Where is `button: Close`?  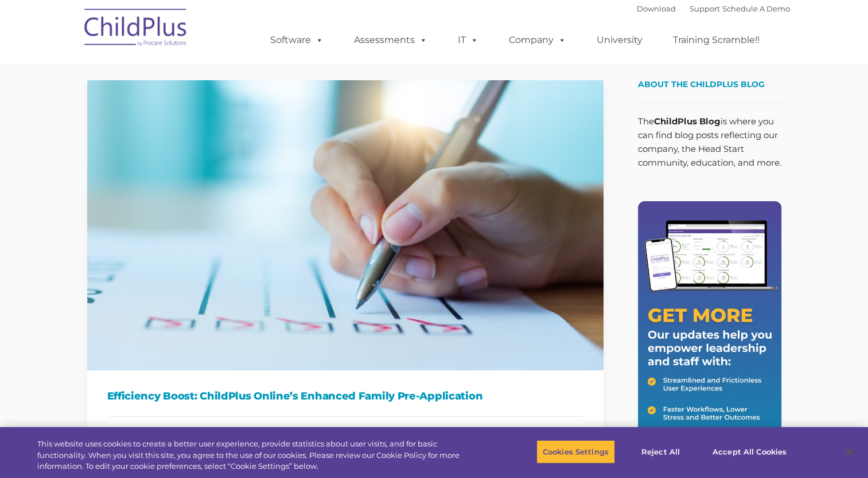 button: Close is located at coordinates (849, 452).